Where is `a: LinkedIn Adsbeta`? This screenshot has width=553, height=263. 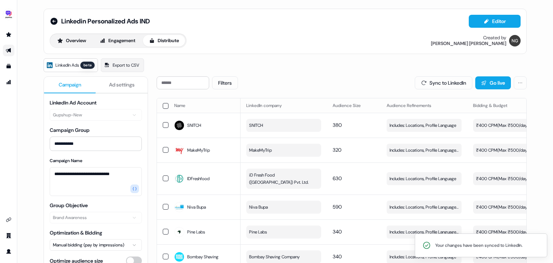 a: LinkedIn Adsbeta is located at coordinates (71, 65).